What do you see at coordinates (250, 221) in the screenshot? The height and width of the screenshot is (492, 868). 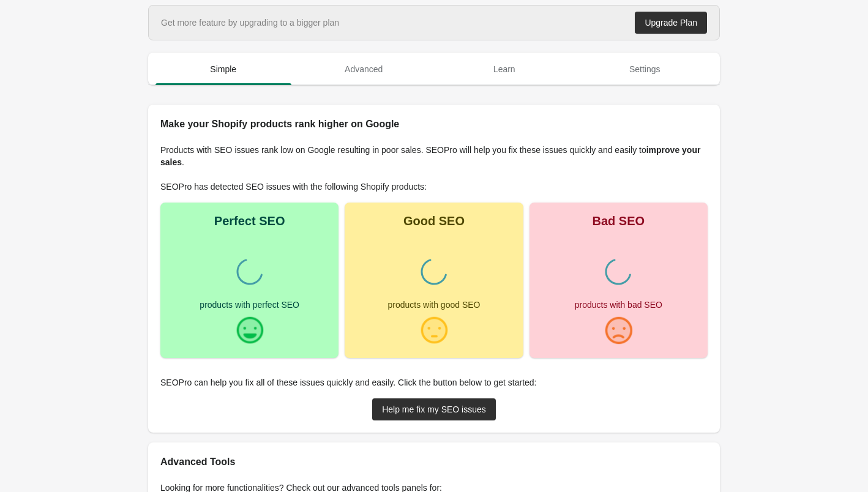 I see `div: Perfect SEO` at bounding box center [250, 221].